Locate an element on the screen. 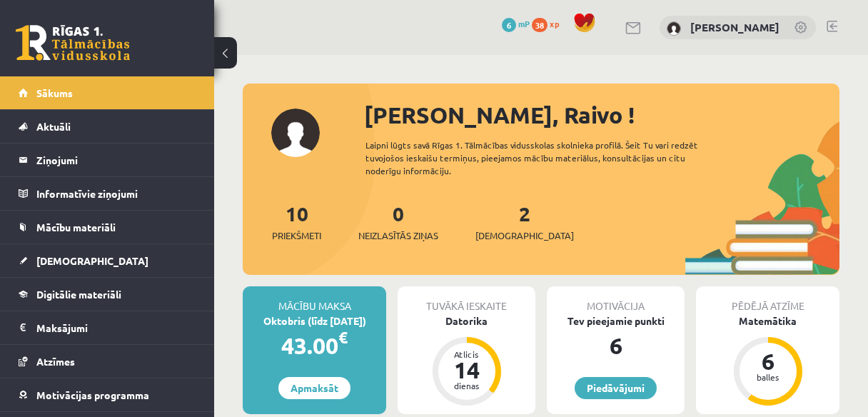 The image size is (868, 417). a: Rīgas 1. Tālmācības vidusskola is located at coordinates (73, 43).